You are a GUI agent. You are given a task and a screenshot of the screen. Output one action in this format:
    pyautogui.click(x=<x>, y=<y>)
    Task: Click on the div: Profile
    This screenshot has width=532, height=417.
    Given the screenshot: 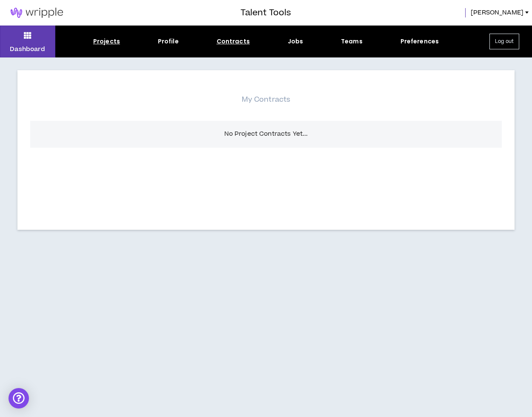 What is the action you would take?
    pyautogui.click(x=168, y=41)
    